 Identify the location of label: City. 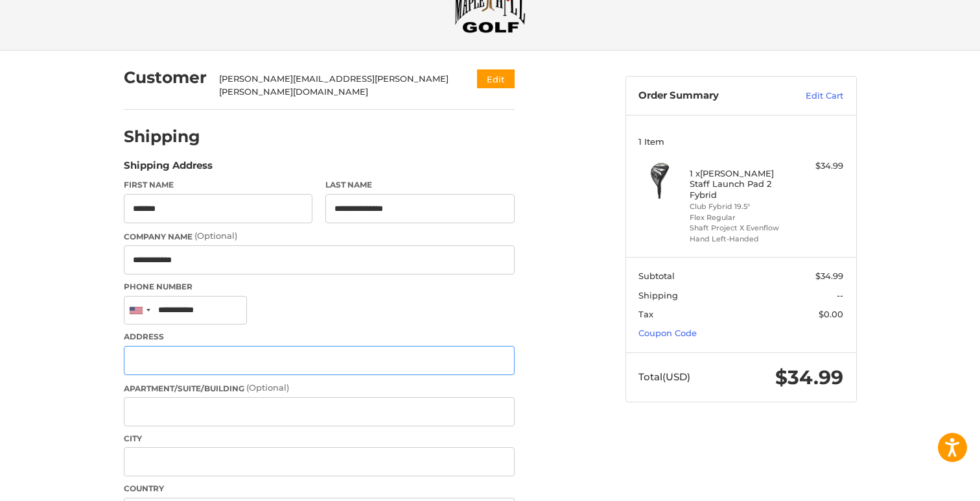
(319, 438).